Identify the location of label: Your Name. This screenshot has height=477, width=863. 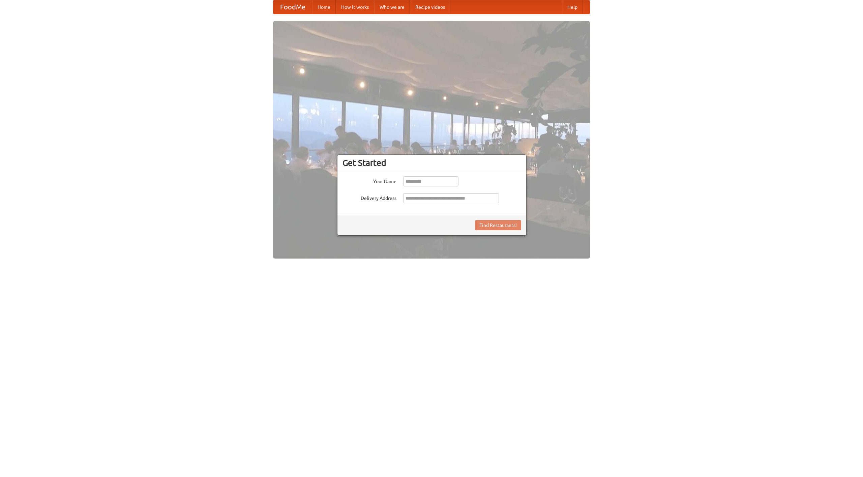
(370, 180).